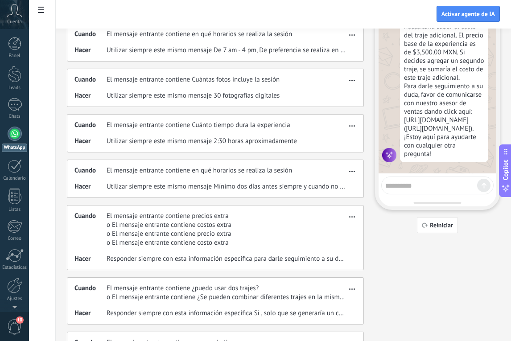 This screenshot has width=511, height=341. Describe the element at coordinates (202, 141) in the screenshot. I see `span: Utilizar siempre este mismo mensaje 2:30 horas aproximadamente` at that location.